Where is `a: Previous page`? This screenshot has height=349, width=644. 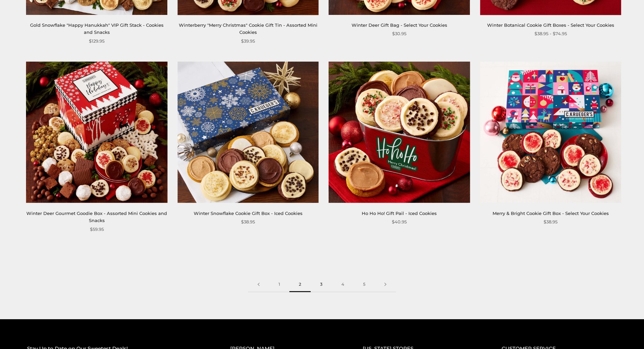
a: Previous page is located at coordinates (259, 284).